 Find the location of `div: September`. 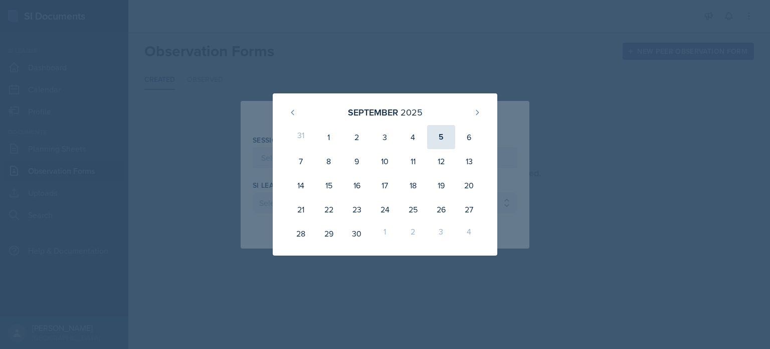

div: September is located at coordinates (373, 112).